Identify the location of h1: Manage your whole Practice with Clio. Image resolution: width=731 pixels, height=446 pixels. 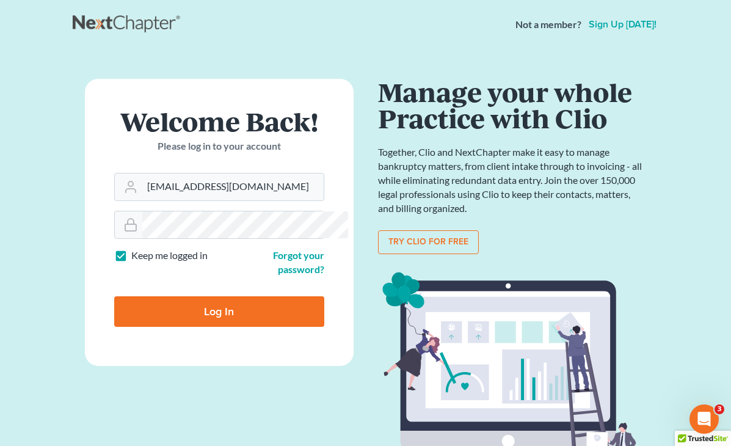
(513, 104).